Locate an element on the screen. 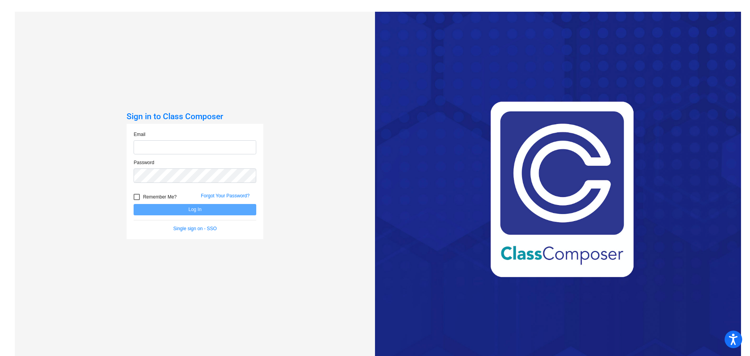 The image size is (750, 356). a: Single sign on - SSO is located at coordinates (195, 229).